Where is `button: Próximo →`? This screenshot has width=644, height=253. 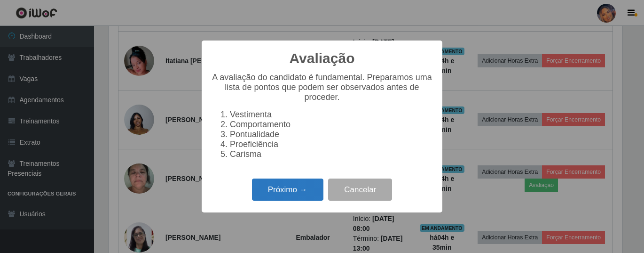
button: Próximo → is located at coordinates (288, 190).